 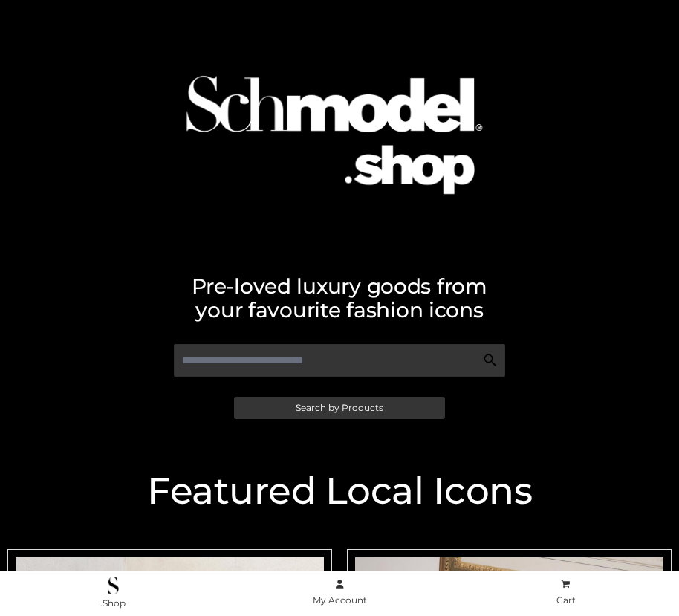 What do you see at coordinates (340, 592) in the screenshot?
I see `a: My Account` at bounding box center [340, 592].